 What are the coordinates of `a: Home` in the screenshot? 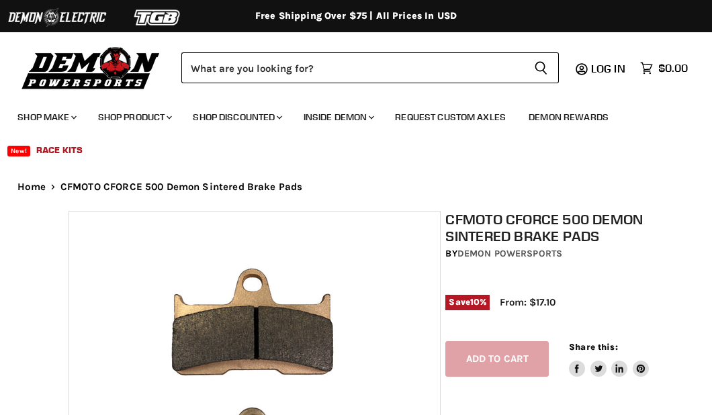 It's located at (32, 187).